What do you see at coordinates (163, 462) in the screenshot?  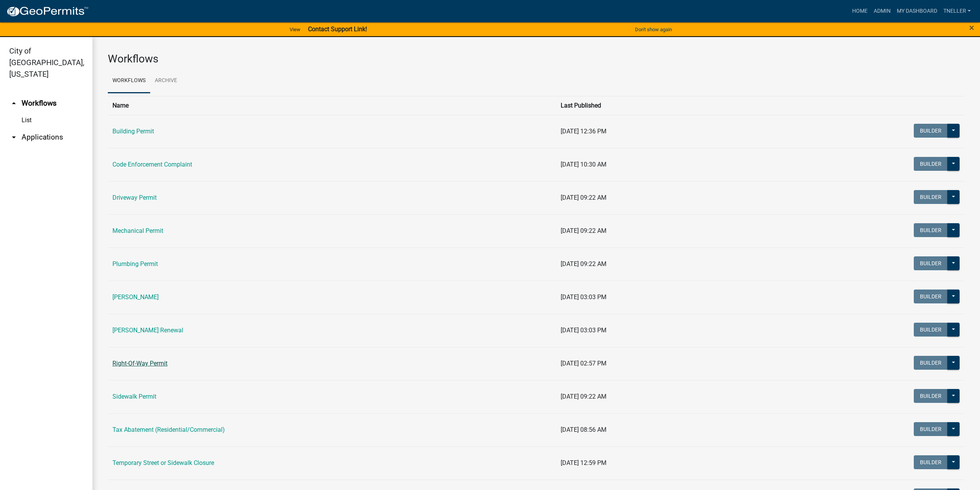 I see `a: Temporary Street or Sidewalk Closure` at bounding box center [163, 462].